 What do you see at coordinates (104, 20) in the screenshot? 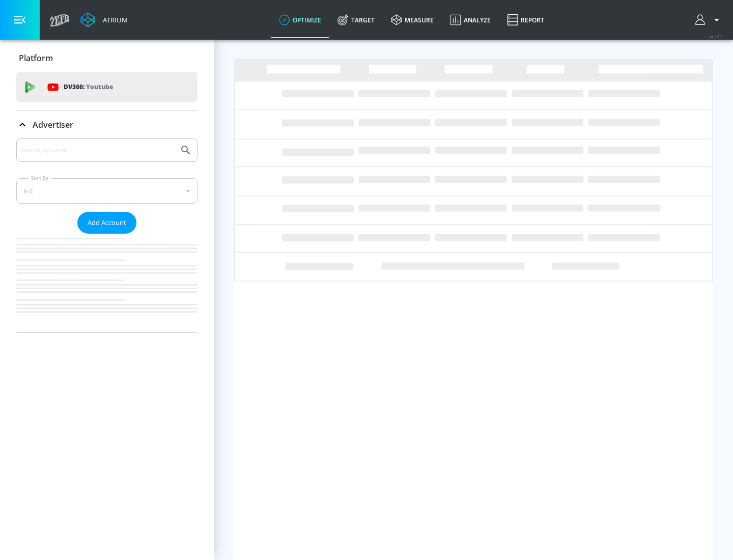
I see `a: Atrium` at bounding box center [104, 20].